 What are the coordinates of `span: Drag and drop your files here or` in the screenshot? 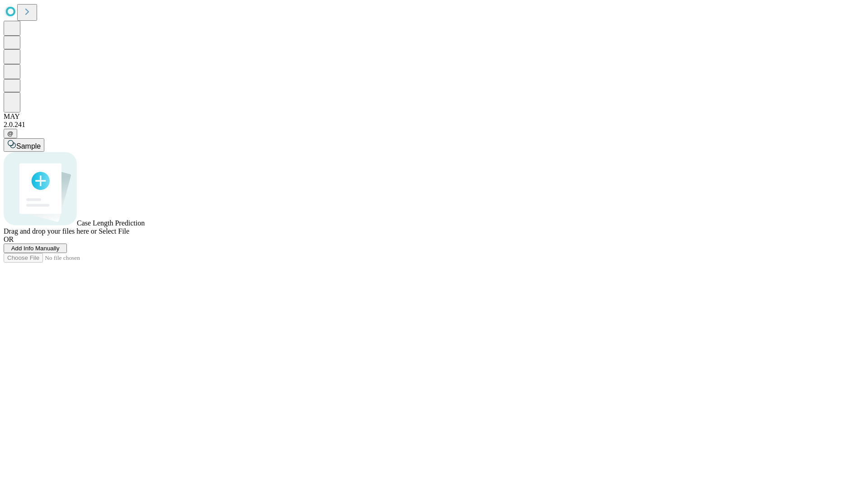 It's located at (50, 231).